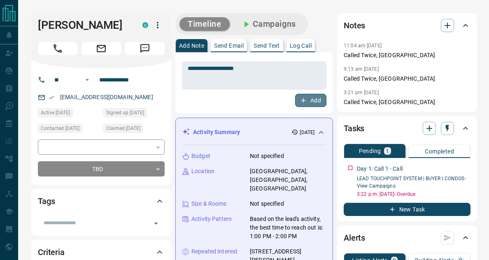 The image size is (489, 260). Describe the element at coordinates (101, 169) in the screenshot. I see `div: TBD` at that location.